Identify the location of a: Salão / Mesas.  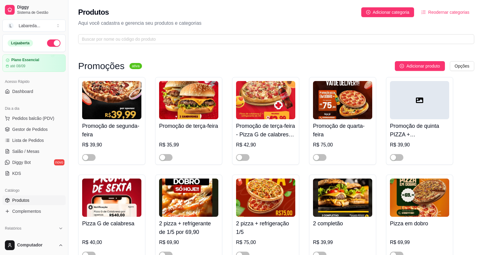
(34, 151).